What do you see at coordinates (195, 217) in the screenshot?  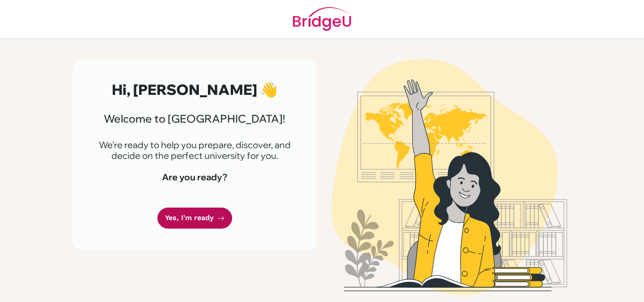 I see `a: Yes, I'm ready` at bounding box center [195, 217].